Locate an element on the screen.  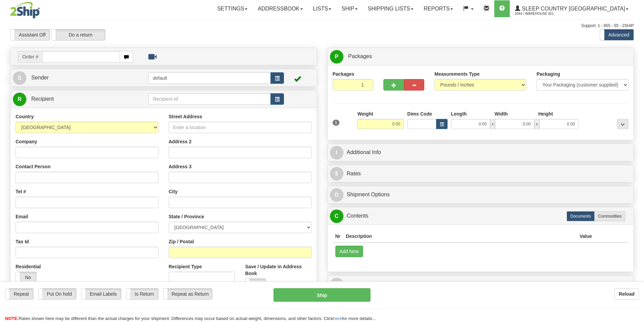
label: Address 2 is located at coordinates (180, 142).